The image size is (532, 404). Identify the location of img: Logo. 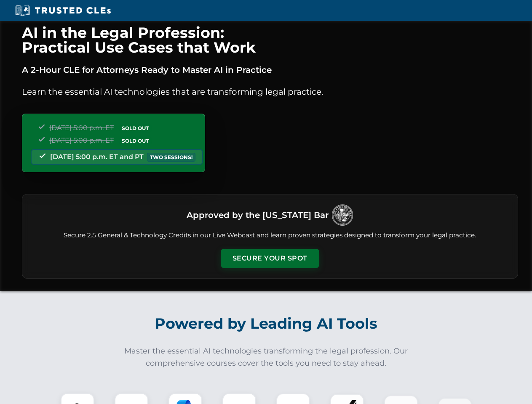
(343, 215).